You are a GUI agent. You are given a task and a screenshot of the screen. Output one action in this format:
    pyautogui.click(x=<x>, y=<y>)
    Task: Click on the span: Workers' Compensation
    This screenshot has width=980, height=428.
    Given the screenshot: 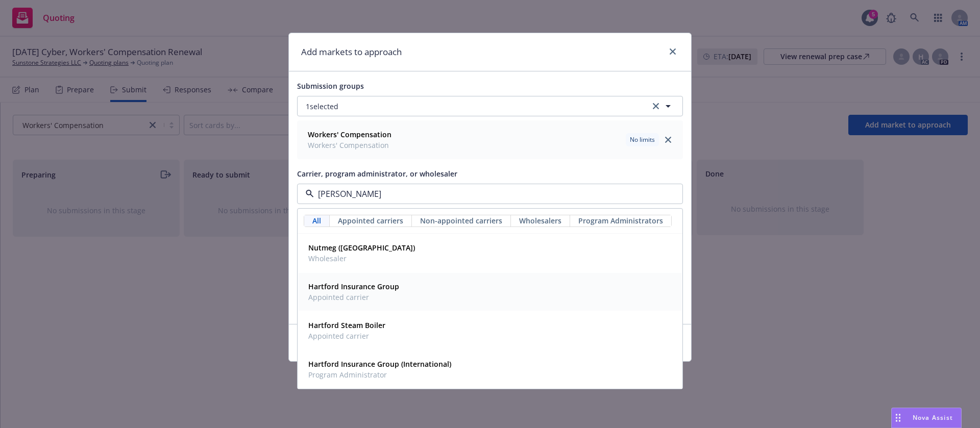 What is the action you would take?
    pyautogui.click(x=350, y=145)
    